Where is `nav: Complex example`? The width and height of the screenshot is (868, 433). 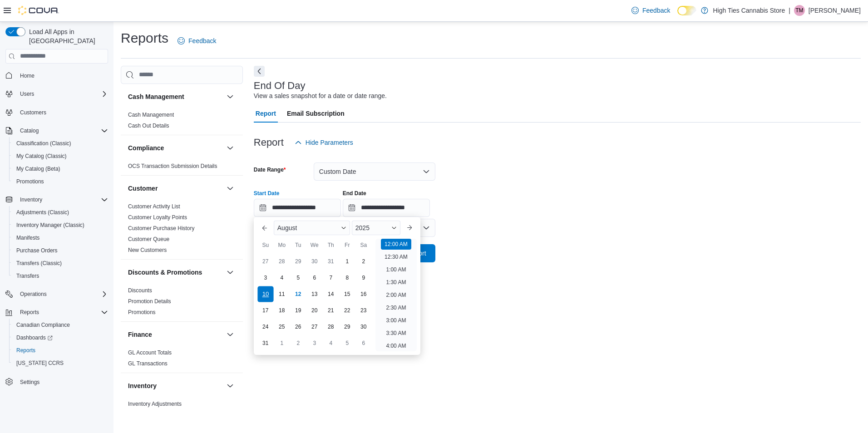 nav: Complex example is located at coordinates (57, 239).